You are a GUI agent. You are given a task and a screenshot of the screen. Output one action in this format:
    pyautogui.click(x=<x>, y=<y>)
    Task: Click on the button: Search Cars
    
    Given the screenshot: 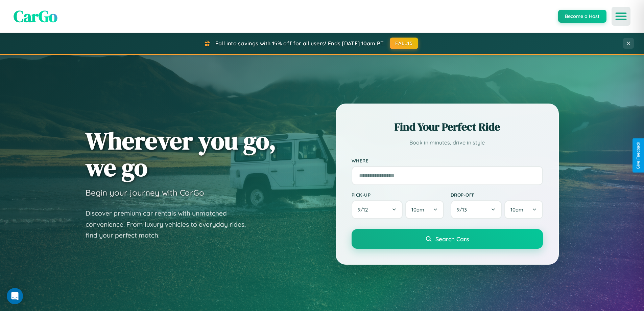 What is the action you would take?
    pyautogui.click(x=448, y=239)
    